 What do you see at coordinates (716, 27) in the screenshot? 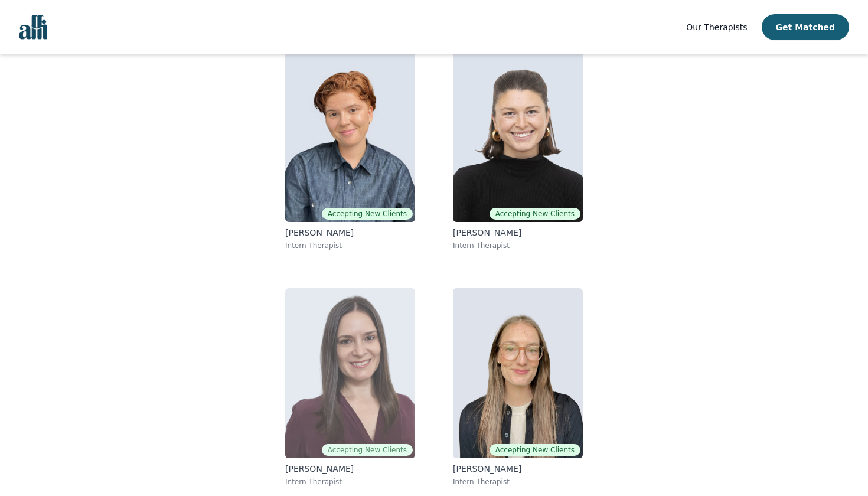
I see `span: Our Therapists` at bounding box center [716, 27].